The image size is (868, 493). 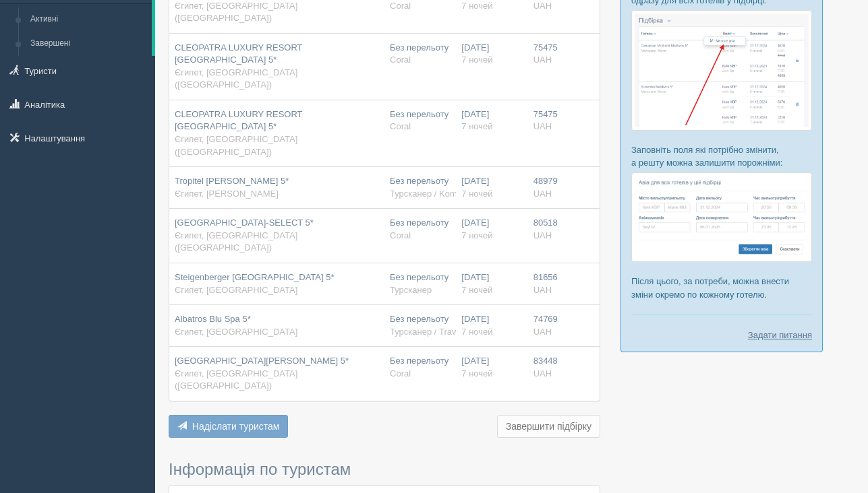 I want to click on button: Надіслати туристам, so click(x=228, y=426).